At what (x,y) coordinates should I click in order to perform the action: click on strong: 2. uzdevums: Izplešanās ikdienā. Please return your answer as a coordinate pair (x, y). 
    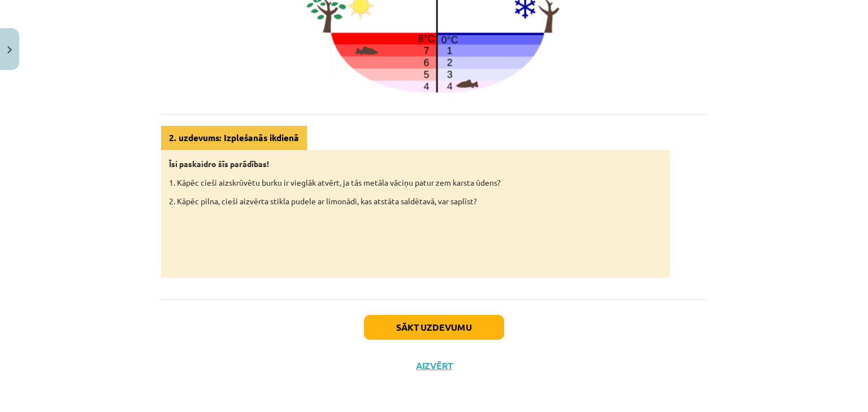
    Looking at the image, I should click on (234, 138).